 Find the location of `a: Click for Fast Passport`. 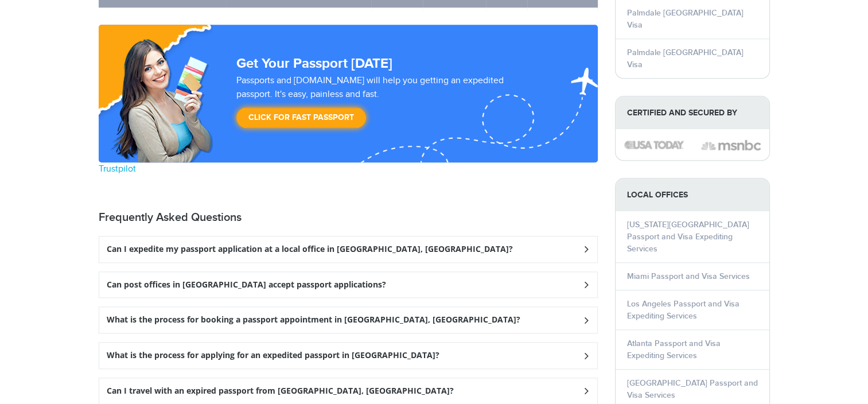

a: Click for Fast Passport is located at coordinates (301, 117).